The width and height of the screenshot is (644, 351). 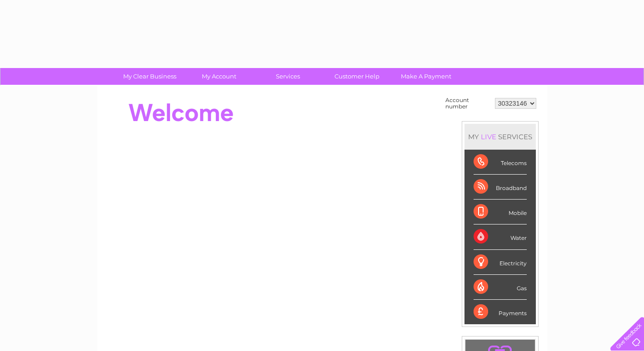 I want to click on div: Electricity, so click(x=500, y=263).